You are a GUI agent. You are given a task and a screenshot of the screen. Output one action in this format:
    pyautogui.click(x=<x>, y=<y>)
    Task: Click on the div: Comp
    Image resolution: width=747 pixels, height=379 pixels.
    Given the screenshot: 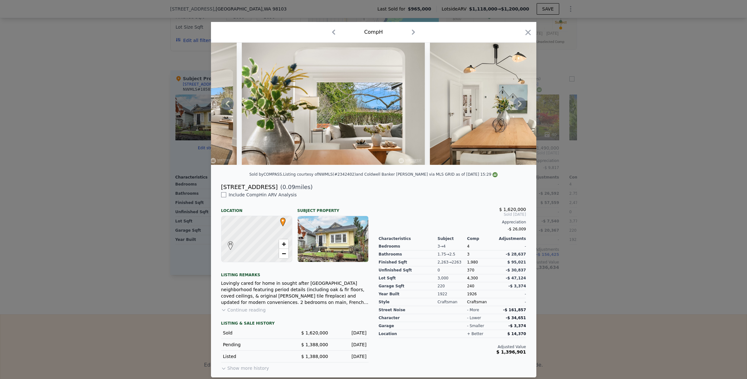 What is the action you would take?
    pyautogui.click(x=482, y=238)
    